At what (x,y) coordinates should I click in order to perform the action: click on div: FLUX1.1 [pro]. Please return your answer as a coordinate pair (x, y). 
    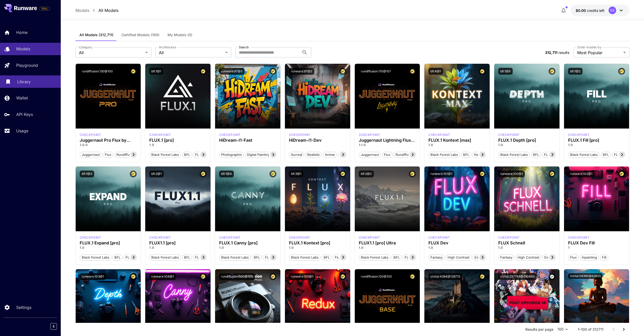
    Looking at the image, I should click on (178, 243).